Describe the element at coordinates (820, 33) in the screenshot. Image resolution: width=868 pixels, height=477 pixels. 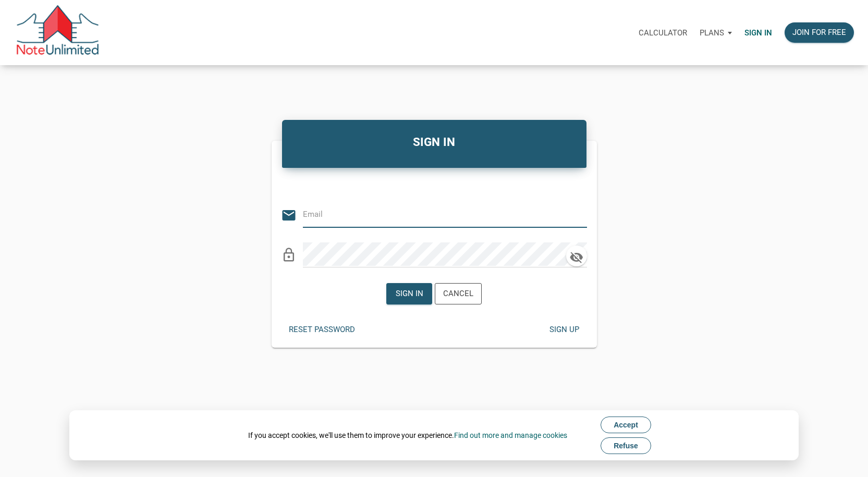
I see `a: Join for free` at that location.